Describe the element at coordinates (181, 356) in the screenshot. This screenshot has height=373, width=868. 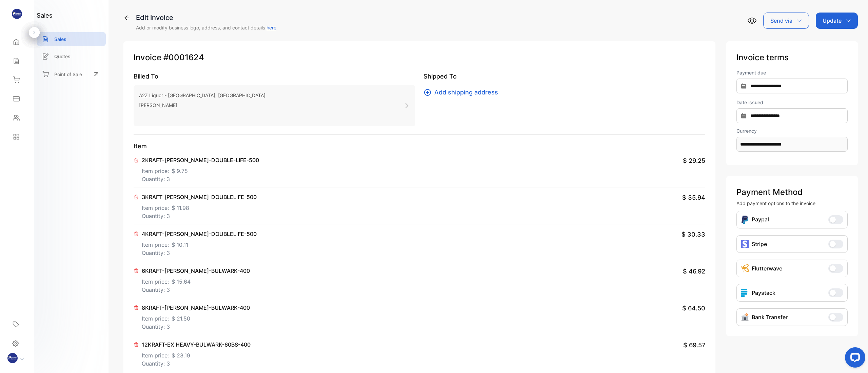
I see `span: $ 23.19` at that location.